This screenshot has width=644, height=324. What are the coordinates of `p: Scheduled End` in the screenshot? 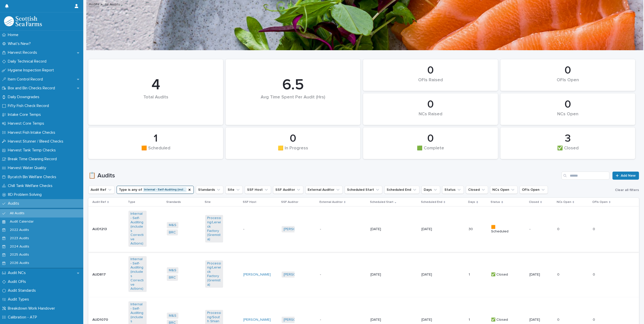 It's located at (431, 202).